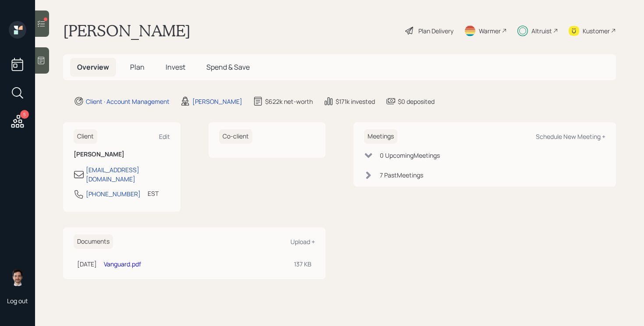 The width and height of the screenshot is (644, 326). Describe the element at coordinates (93, 68) in the screenshot. I see `span: Overview` at that location.